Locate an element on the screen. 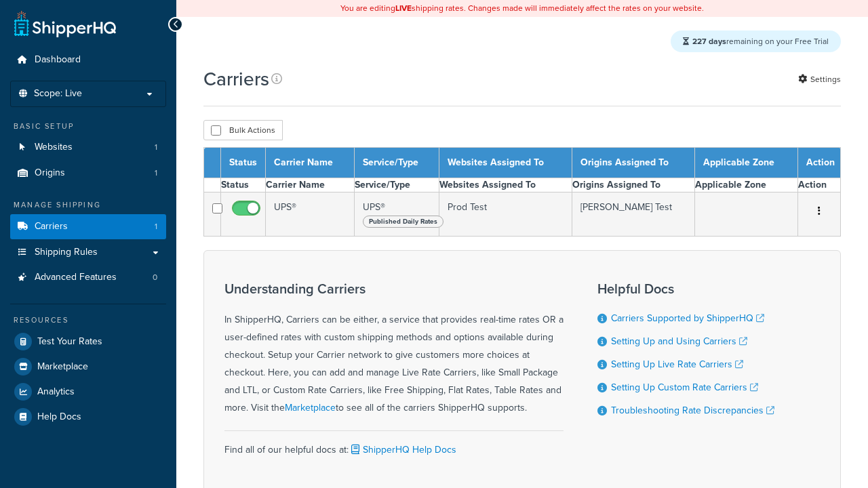  span: Shipping Rules is located at coordinates (66, 252).